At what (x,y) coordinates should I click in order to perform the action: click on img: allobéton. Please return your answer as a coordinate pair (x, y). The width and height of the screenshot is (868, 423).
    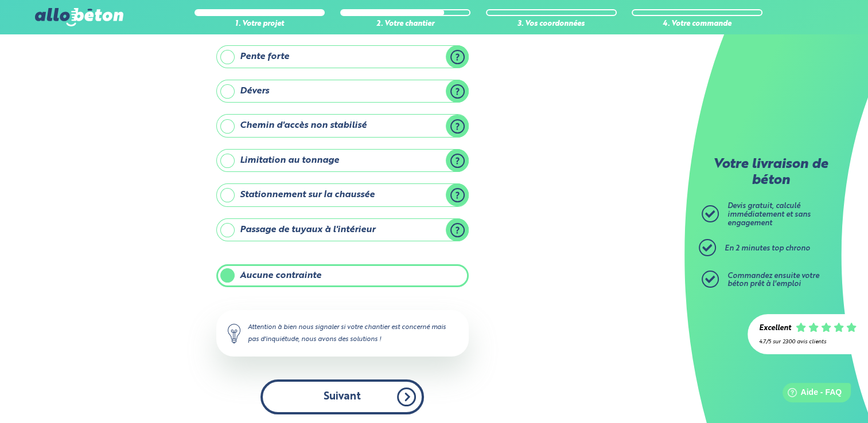
    Looking at the image, I should click on (79, 17).